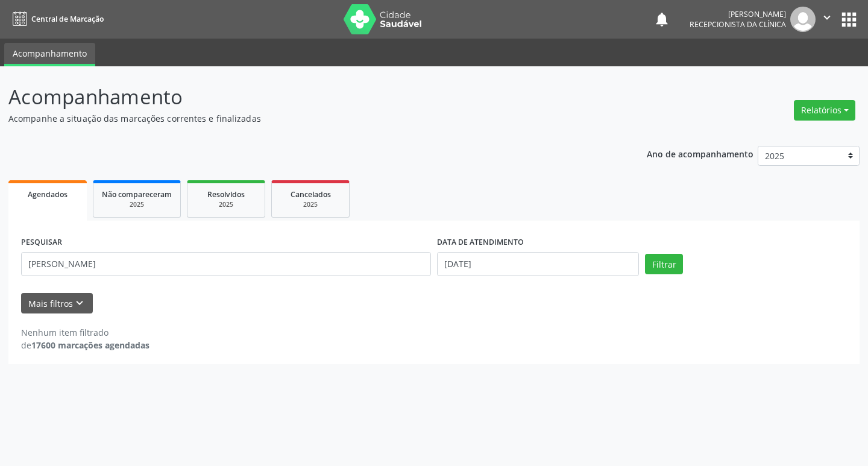 This screenshot has width=868, height=466. What do you see at coordinates (90, 345) in the screenshot?
I see `strong: 17600 marcações agendadas` at bounding box center [90, 345].